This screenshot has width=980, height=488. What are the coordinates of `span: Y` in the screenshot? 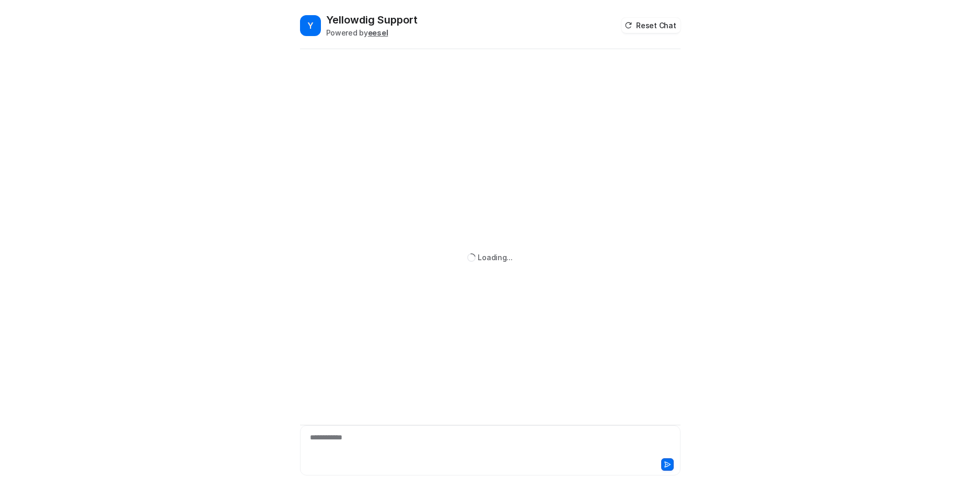 It's located at (311, 26).